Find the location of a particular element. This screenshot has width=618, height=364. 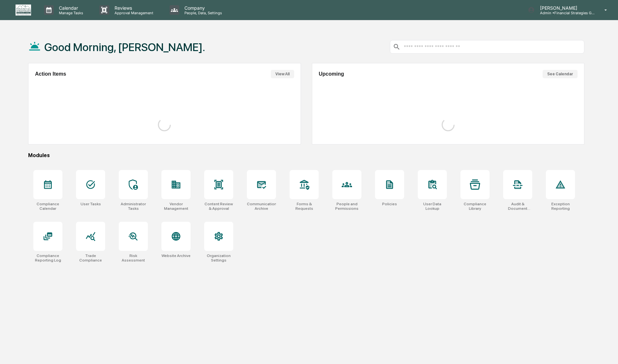

button: See Calendar is located at coordinates (560, 74).